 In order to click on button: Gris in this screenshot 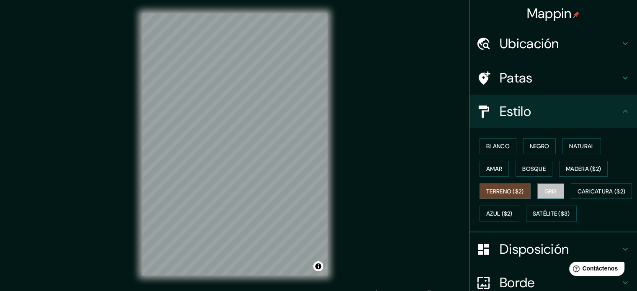, I will do `click(551, 192)`.